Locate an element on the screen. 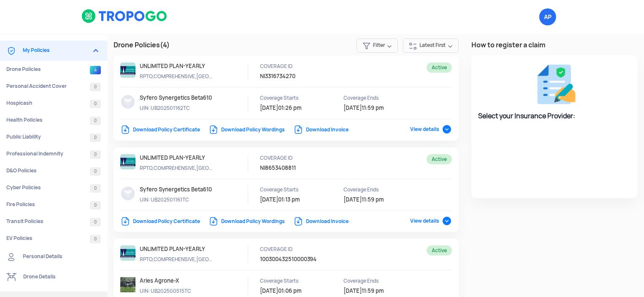  p: 25/9/2025 01:06 pm is located at coordinates (298, 291).